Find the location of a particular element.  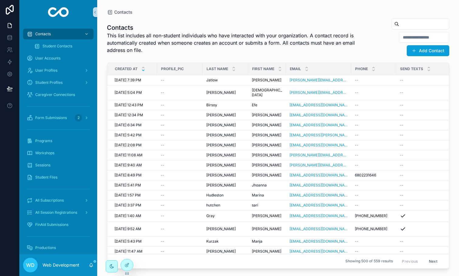

span: User Profiles is located at coordinates (46, 71).